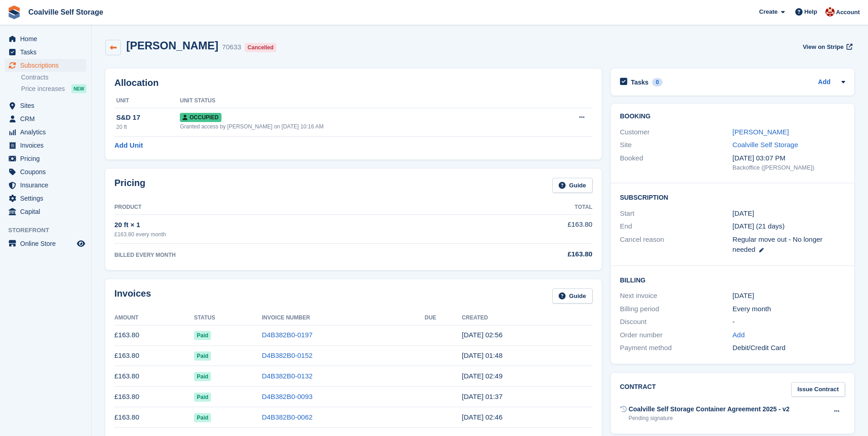  Describe the element at coordinates (49, 230) in the screenshot. I see `span: Storefront` at that location.